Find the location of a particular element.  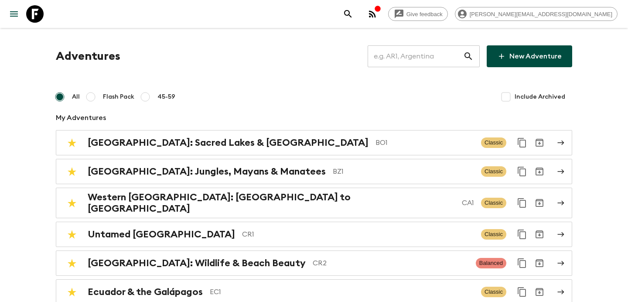

p: CR2 is located at coordinates (391, 263).